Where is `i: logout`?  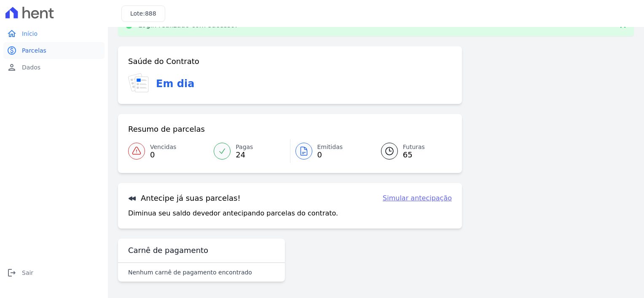 i: logout is located at coordinates (12, 273).